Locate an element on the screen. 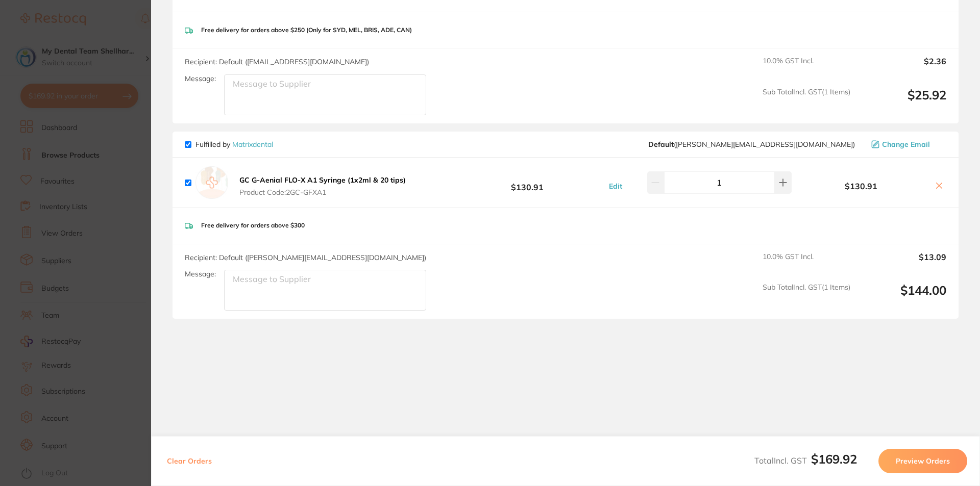 The width and height of the screenshot is (980, 486). output: $13.09 is located at coordinates (903, 264).